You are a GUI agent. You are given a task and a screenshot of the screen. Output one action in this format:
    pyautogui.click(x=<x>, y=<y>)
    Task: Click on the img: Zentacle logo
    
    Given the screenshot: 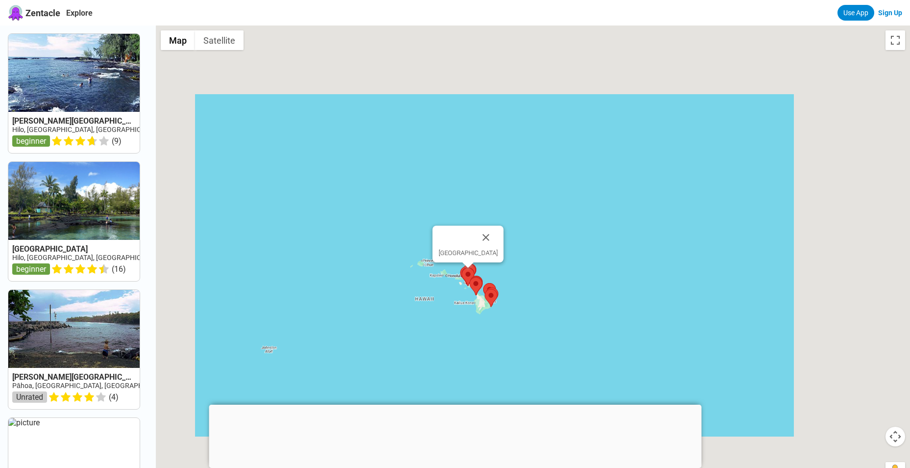 What is the action you would take?
    pyautogui.click(x=16, y=13)
    